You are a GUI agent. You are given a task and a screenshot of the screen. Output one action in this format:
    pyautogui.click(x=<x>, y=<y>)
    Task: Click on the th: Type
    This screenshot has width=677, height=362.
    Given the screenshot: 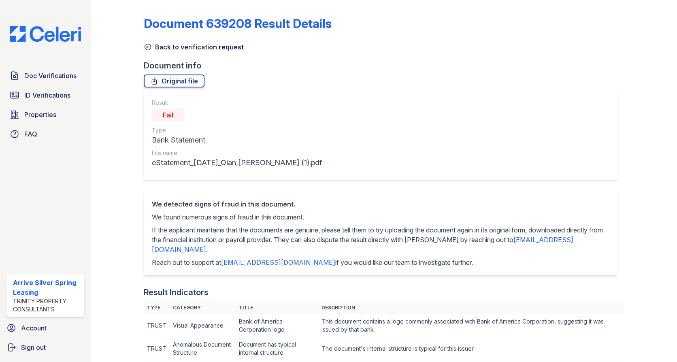 What is the action you would take?
    pyautogui.click(x=157, y=308)
    